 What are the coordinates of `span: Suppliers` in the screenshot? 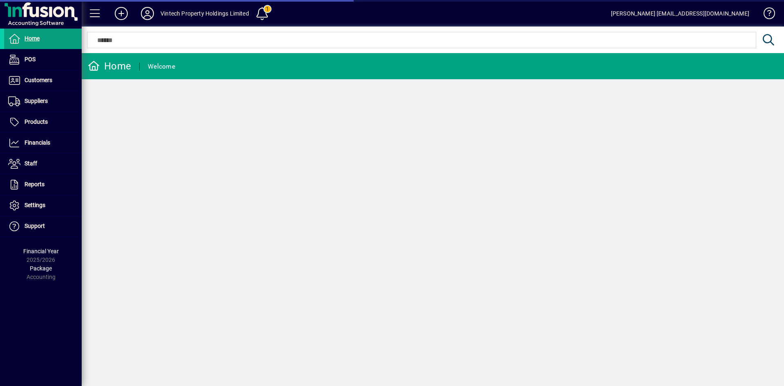 It's located at (36, 101).